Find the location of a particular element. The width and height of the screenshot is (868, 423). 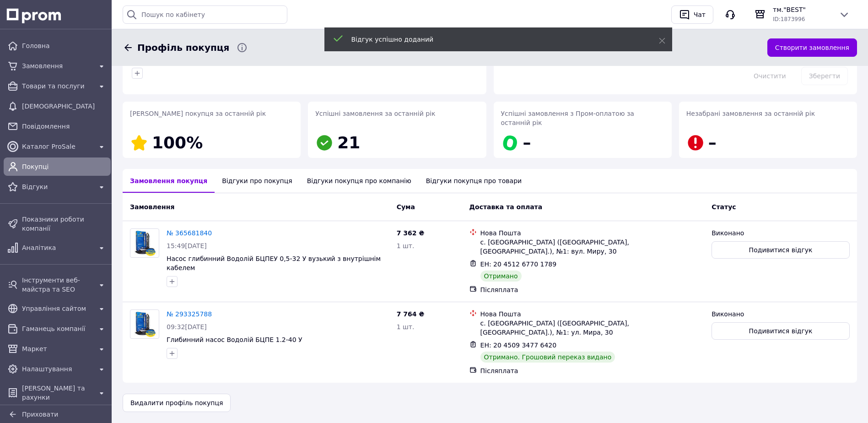

div: Відгуки покупця про компанію is located at coordinates (359, 181).